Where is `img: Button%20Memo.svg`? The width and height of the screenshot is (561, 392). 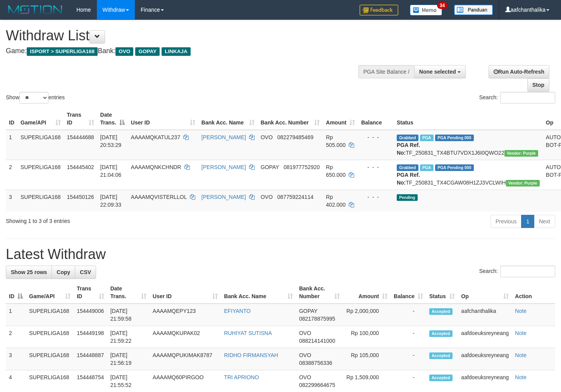 img: Button%20Memo.svg is located at coordinates (427, 10).